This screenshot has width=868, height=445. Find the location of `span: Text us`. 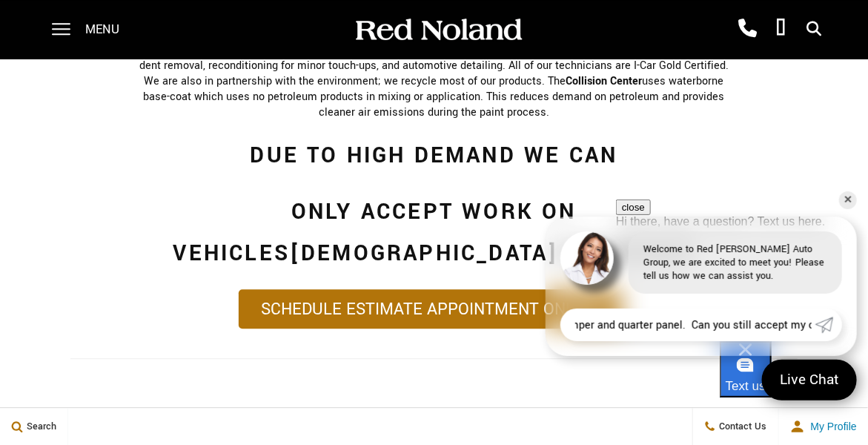

span: Text us is located at coordinates (26, 44).